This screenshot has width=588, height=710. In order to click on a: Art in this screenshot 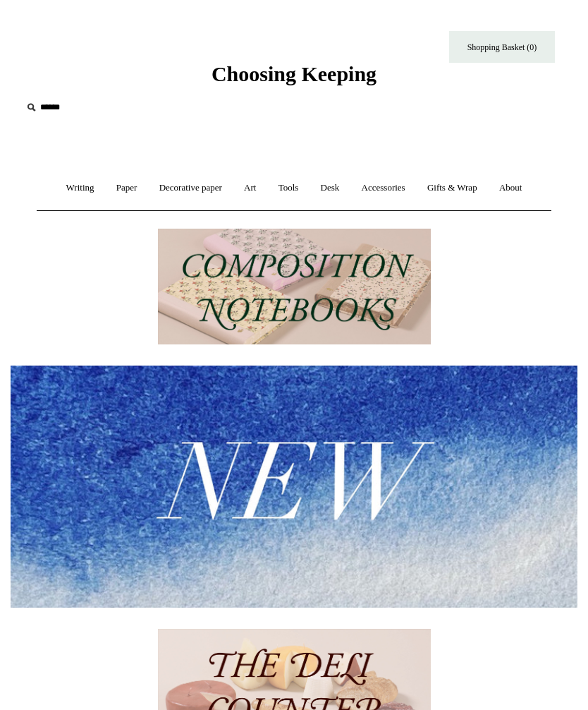, I will do `click(250, 188)`.